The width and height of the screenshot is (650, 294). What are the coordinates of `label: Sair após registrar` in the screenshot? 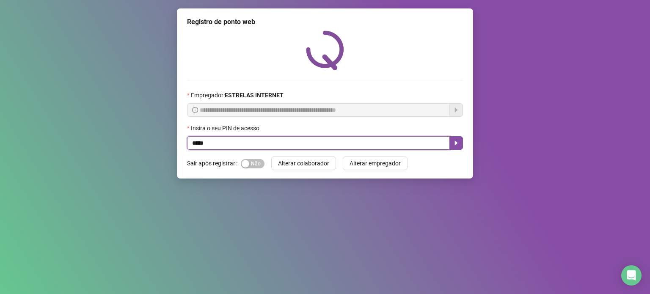 It's located at (214, 163).